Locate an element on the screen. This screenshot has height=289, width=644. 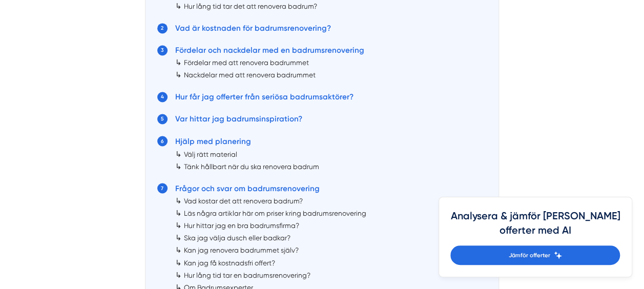
a: Fördelar med att renovera badrummet is located at coordinates (247, 62).